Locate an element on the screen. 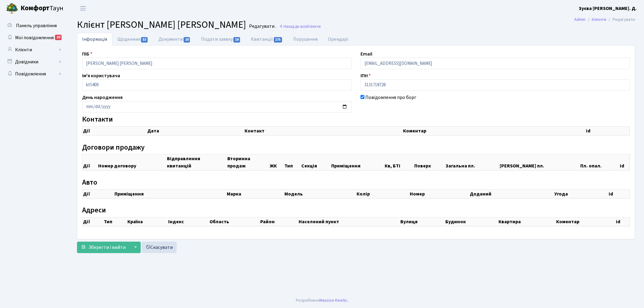 The width and height of the screenshot is (644, 308). a: Інформація is located at coordinates (94, 39).